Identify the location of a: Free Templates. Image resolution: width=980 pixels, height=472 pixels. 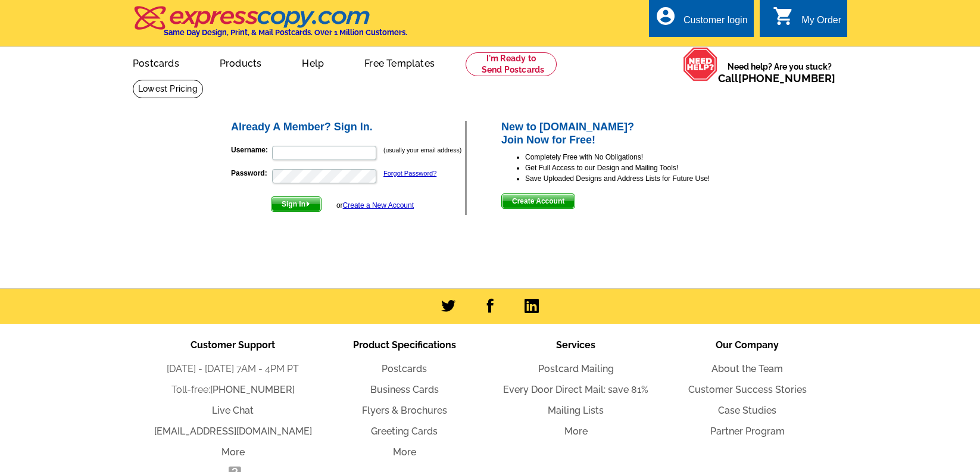
(400, 62).